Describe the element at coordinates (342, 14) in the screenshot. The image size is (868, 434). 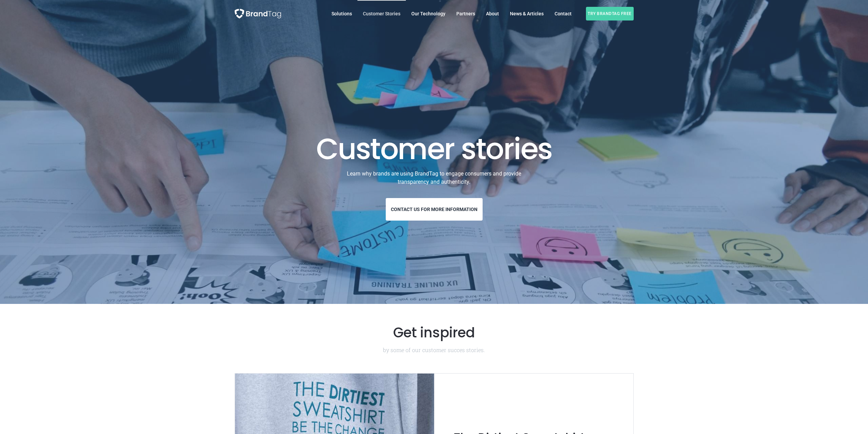
I see `span: Solutions` at that location.